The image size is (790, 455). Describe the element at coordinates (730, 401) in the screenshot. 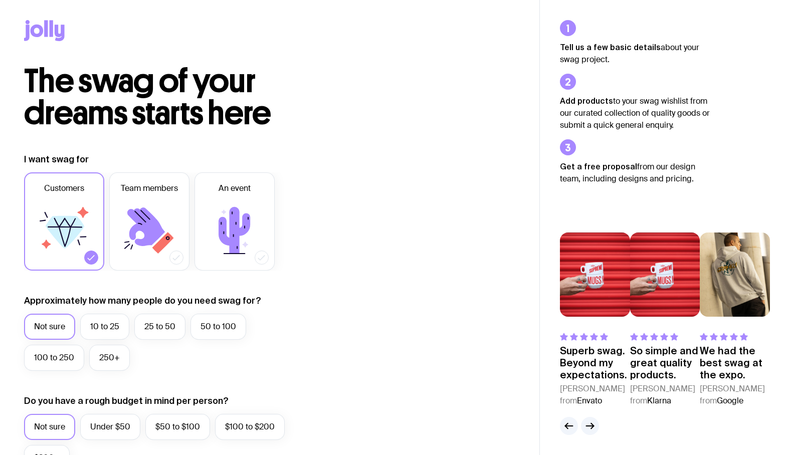

I see `span: Google` at that location.